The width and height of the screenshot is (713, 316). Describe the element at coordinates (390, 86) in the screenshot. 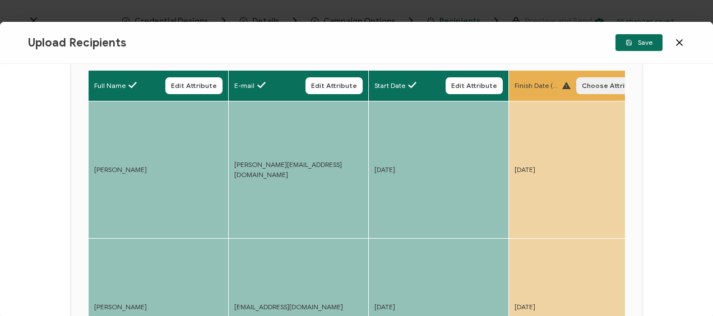

I see `span: Start Date` at that location.